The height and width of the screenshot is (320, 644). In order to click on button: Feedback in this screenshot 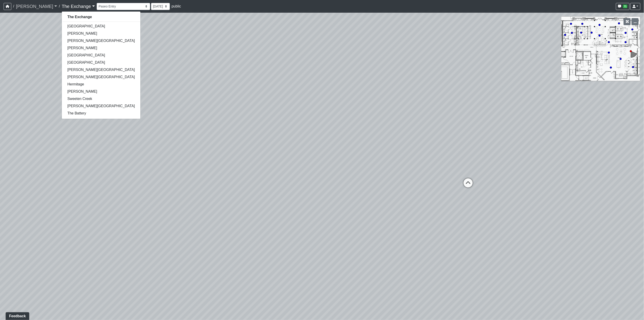, I will do `click(14, 5)`.